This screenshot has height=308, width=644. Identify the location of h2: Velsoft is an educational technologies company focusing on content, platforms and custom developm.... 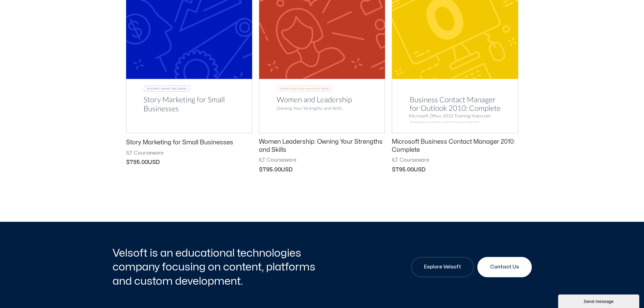
(217, 267).